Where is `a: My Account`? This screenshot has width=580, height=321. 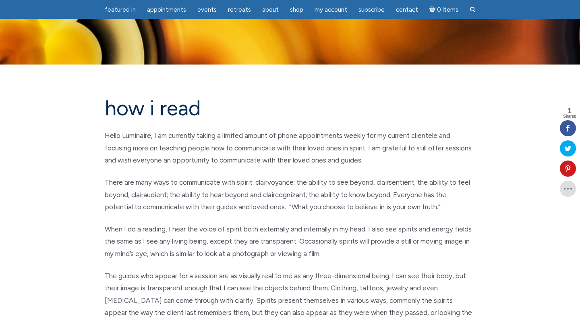
a: My Account is located at coordinates (331, 10).